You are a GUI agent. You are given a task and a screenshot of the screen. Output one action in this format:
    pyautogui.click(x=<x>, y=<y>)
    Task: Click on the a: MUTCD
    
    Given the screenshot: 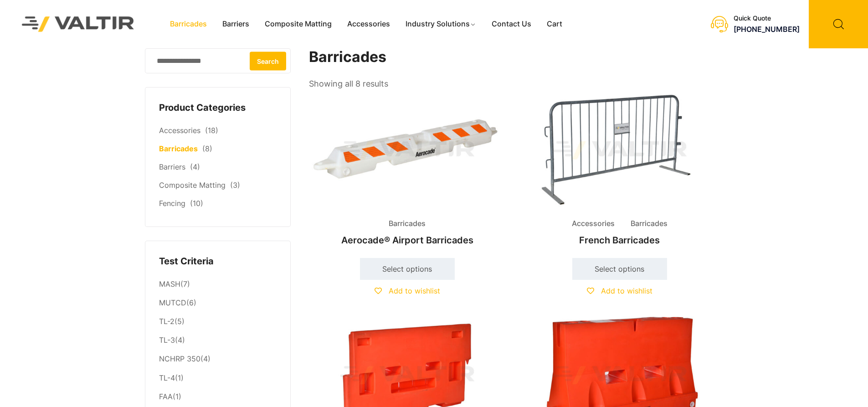 What is the action you would take?
    pyautogui.click(x=173, y=302)
    